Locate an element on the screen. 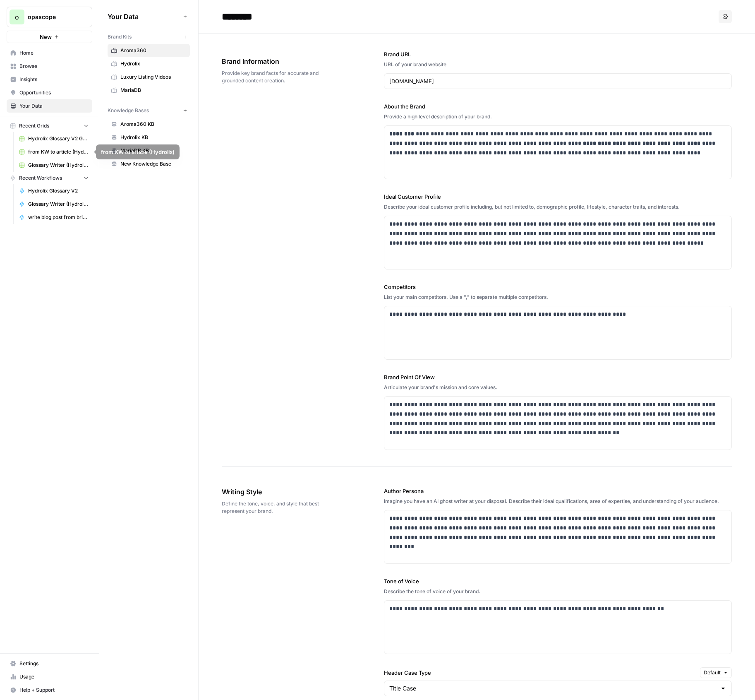 The image size is (755, 700). label: Brand URL is located at coordinates (558, 55).